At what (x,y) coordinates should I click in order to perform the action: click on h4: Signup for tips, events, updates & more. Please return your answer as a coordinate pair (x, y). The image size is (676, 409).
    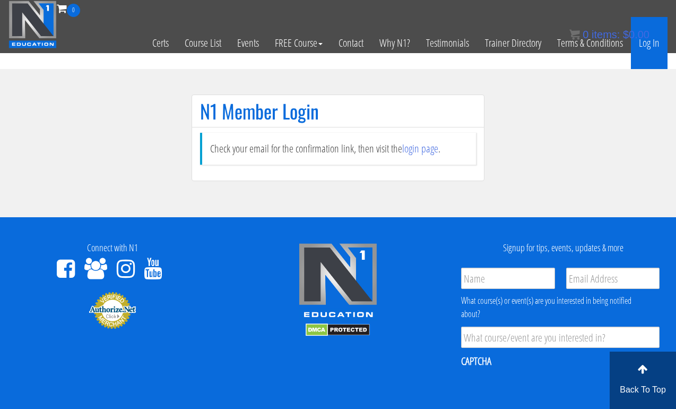
    Looking at the image, I should click on (563, 248).